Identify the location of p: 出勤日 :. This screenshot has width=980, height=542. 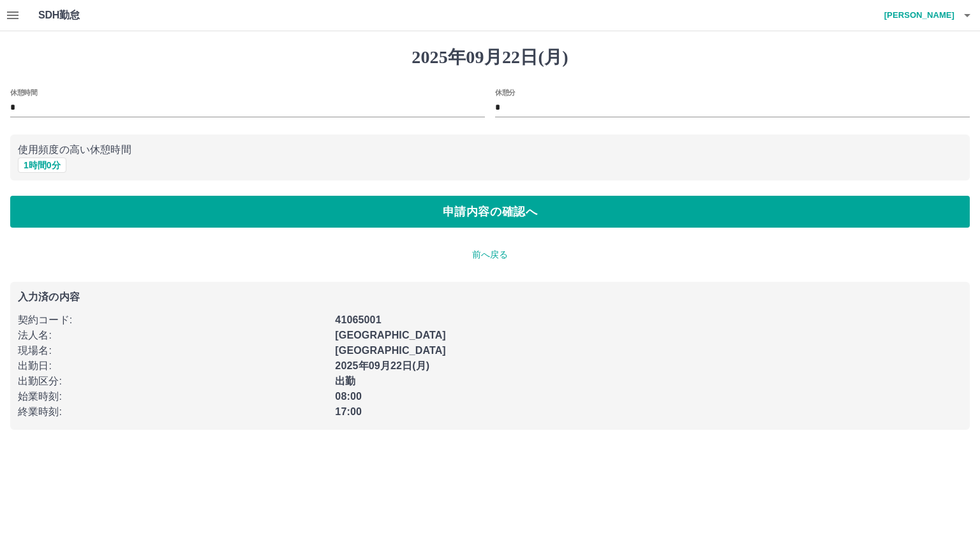
(172, 366).